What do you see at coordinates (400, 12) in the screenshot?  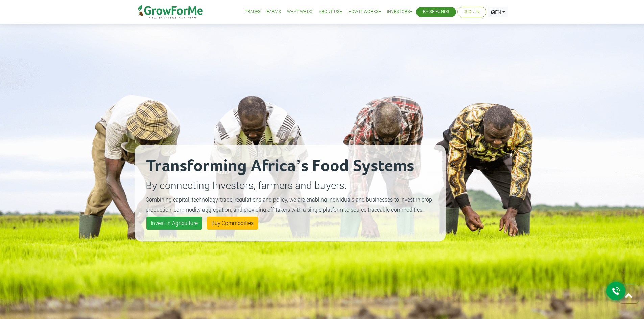 I see `a: Investors` at bounding box center [400, 12].